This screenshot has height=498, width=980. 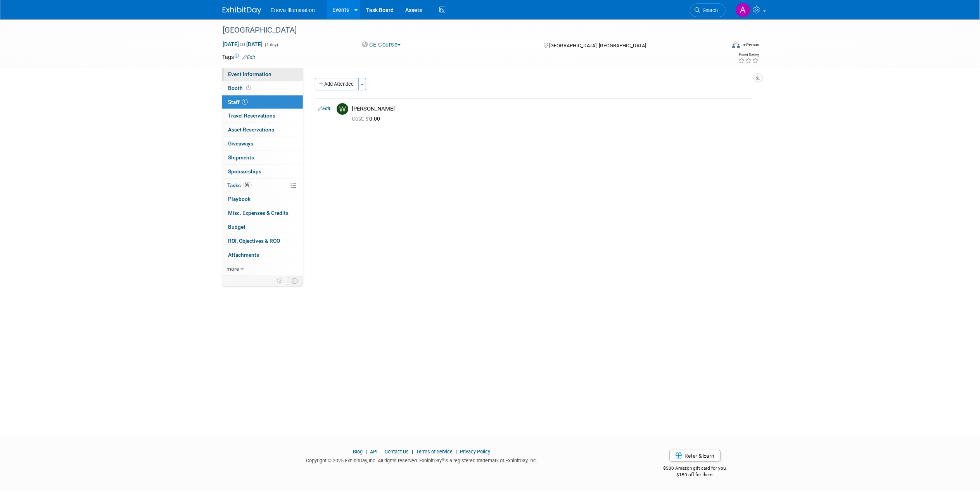 What do you see at coordinates (251, 130) in the screenshot?
I see `span: Asset Reservations` at bounding box center [251, 130].